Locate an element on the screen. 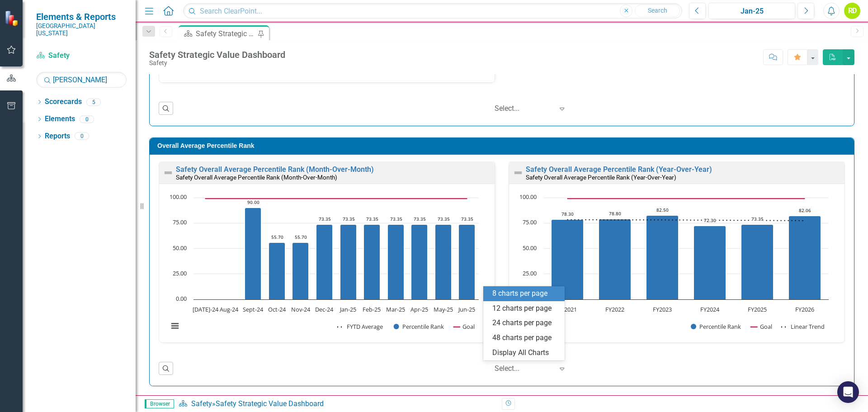 This screenshot has height=412, width=868. button: Search is located at coordinates (657, 11).